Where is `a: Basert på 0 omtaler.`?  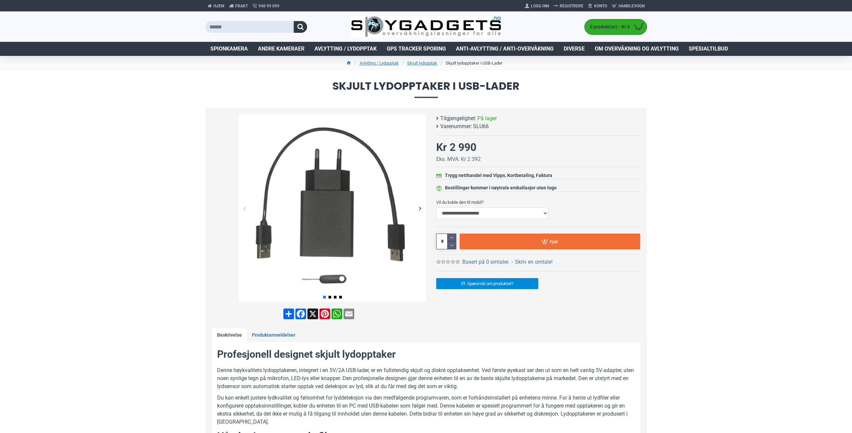
a: Basert på 0 omtaler. is located at coordinates (486, 262).